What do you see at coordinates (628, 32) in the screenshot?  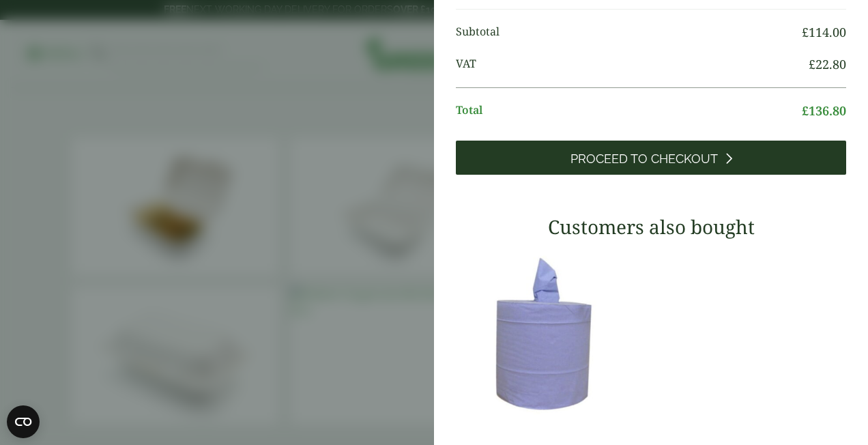 I see `span: Subtotal` at bounding box center [628, 32].